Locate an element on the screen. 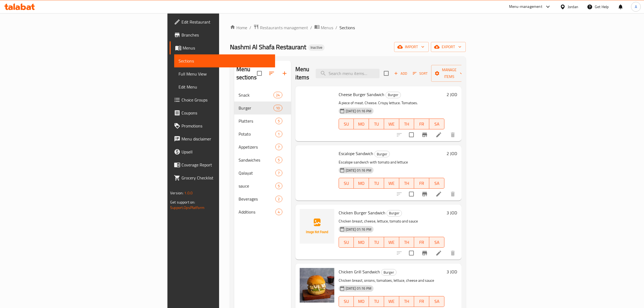 Image resolution: width=644 pixels, height=308 pixels. span: TH is located at coordinates (407, 124).